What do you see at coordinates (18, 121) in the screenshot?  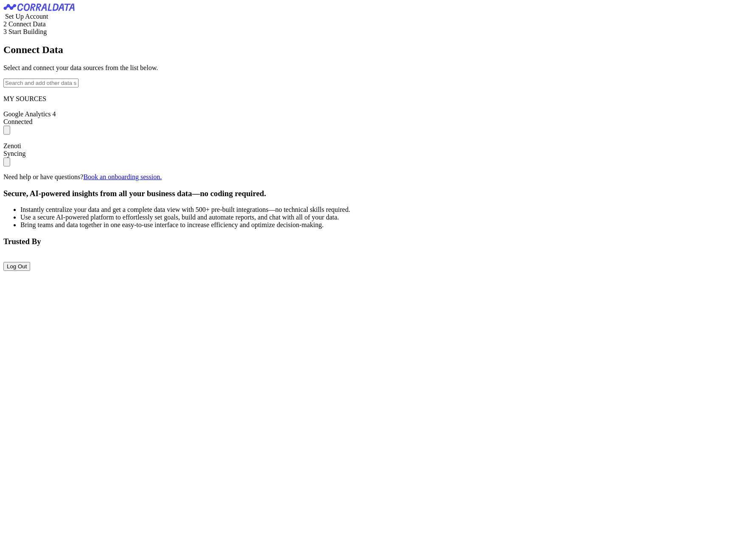 I see `span: Connected` at bounding box center [18, 121].